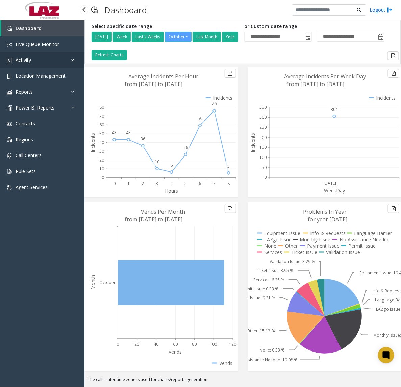 Image resolution: width=401 pixels, height=387 pixels. I want to click on text: No Assistance Needed: 19.08 %, so click(266, 360).